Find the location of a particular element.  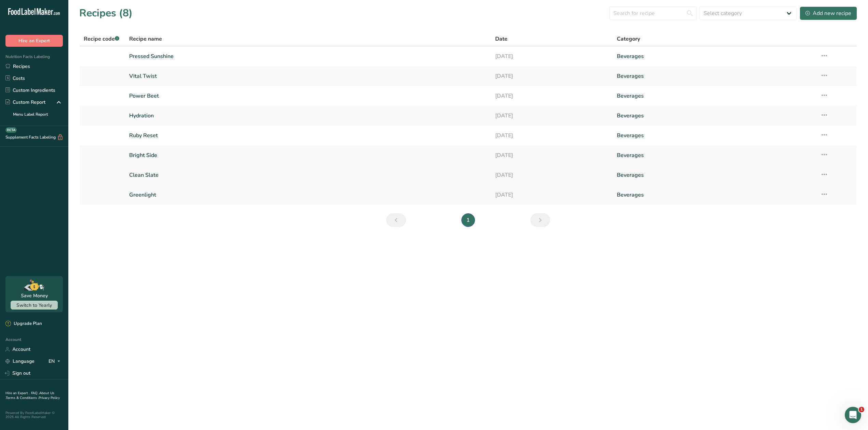

a: Ruby Reset is located at coordinates (308, 136).